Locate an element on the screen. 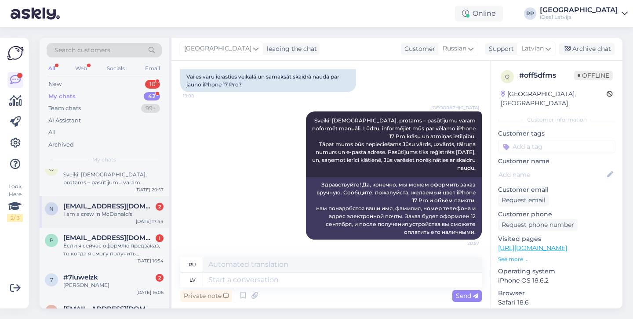  span: yusufozkayatr@gmail.com is located at coordinates (109, 309).